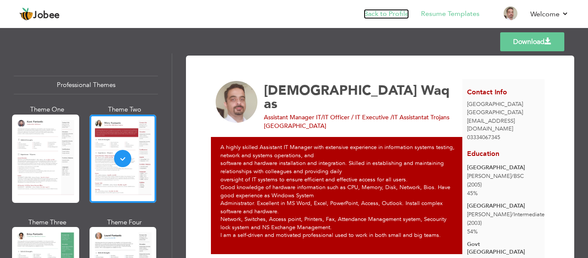 This screenshot has width=588, height=258. What do you see at coordinates (511, 13) in the screenshot?
I see `img: Profile Img` at bounding box center [511, 13].